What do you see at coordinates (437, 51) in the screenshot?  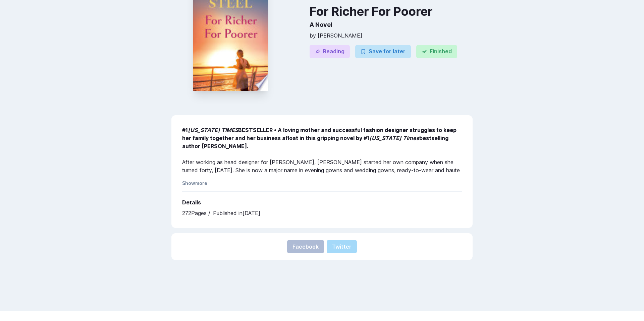 I see `button: Finished` at bounding box center [437, 51].